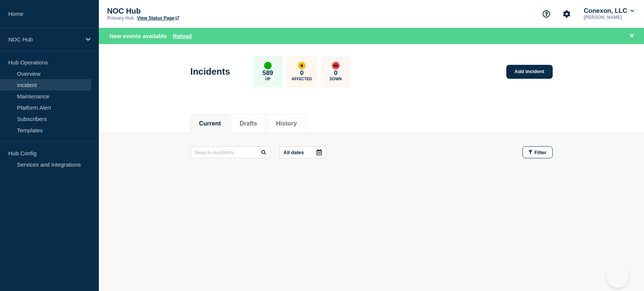  What do you see at coordinates (567, 14) in the screenshot?
I see `button: Account settings` at bounding box center [567, 14].